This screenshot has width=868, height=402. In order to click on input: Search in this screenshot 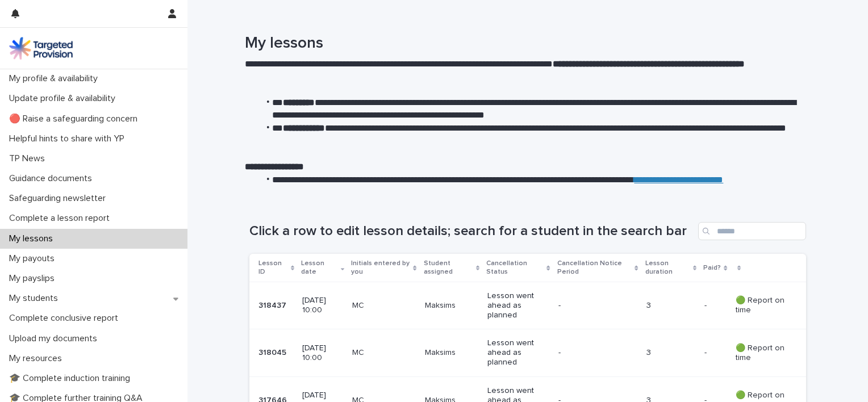, I will do `click(752, 231)`.